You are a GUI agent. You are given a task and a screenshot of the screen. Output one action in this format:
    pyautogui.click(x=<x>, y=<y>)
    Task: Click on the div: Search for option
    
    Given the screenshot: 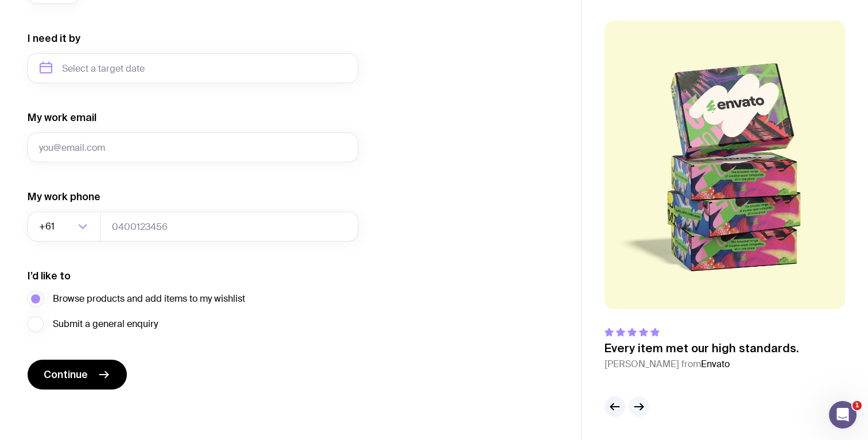 What is the action you would take?
    pyautogui.click(x=64, y=226)
    